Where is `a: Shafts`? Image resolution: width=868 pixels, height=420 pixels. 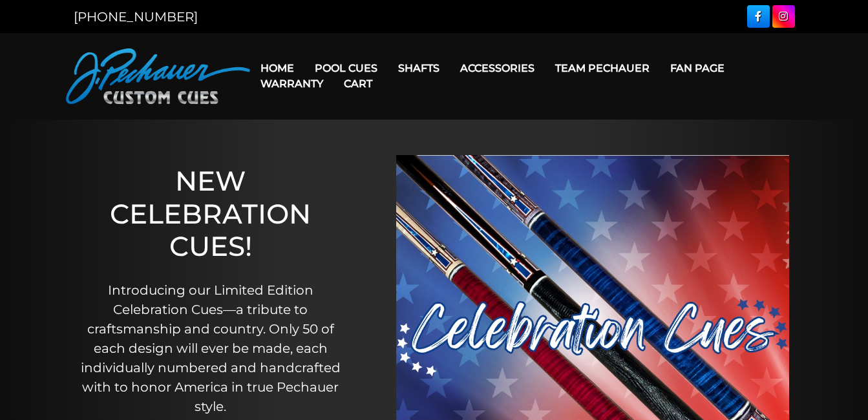 a: Shafts is located at coordinates (419, 68).